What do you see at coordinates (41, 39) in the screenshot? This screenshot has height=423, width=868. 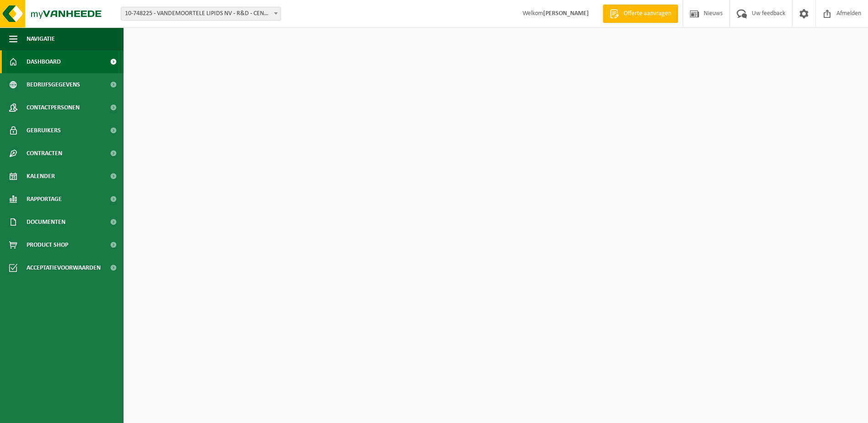 I see `span: Navigatie` at bounding box center [41, 39].